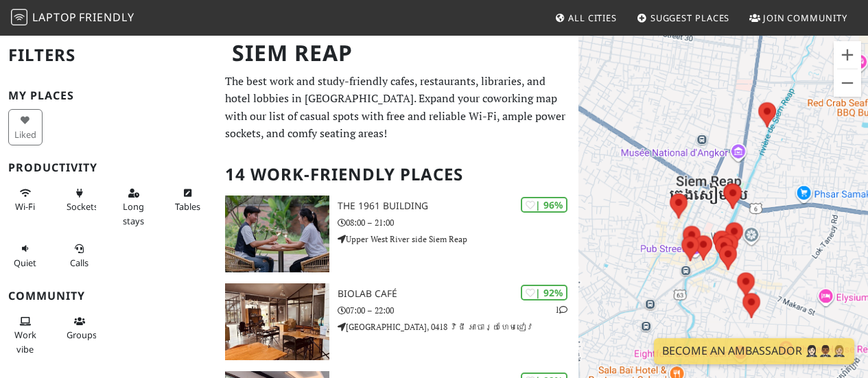  I want to click on button: Wi-Fi, so click(26, 199).